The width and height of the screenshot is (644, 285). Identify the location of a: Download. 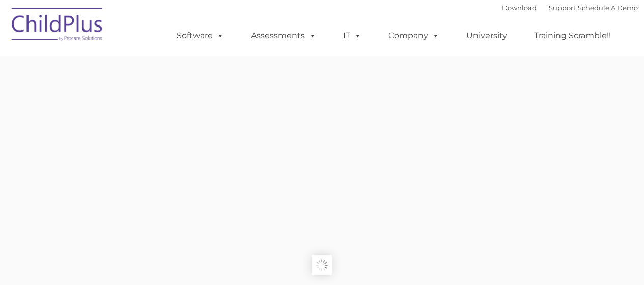
(520, 7).